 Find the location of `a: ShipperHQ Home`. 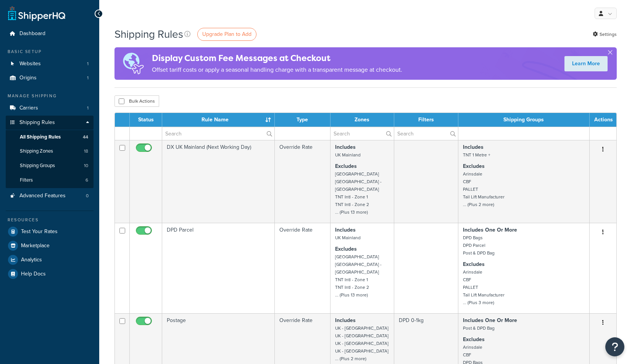

a: ShipperHQ Home is located at coordinates (37, 13).